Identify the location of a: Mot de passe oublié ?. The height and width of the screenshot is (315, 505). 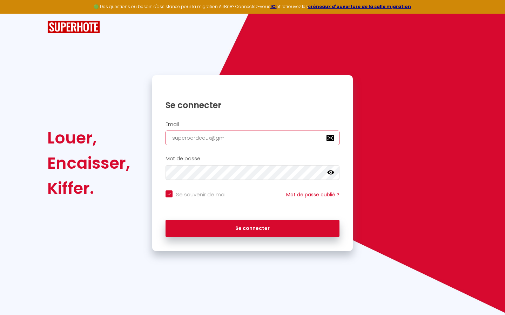
(313, 195).